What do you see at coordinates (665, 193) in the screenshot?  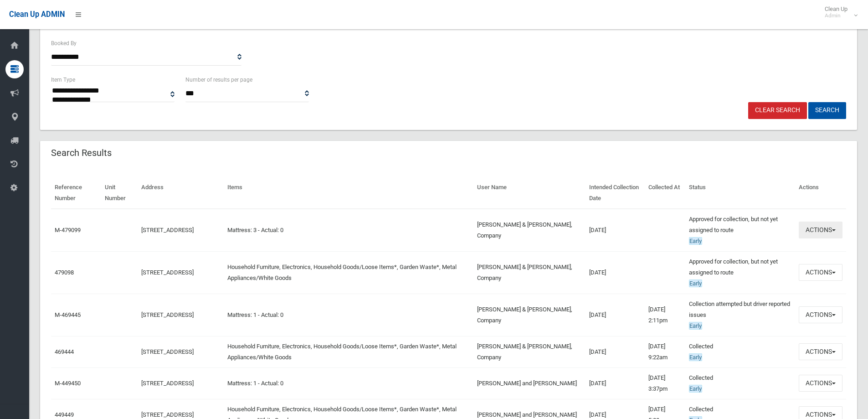 I see `th: Collected At` at bounding box center [665, 193].